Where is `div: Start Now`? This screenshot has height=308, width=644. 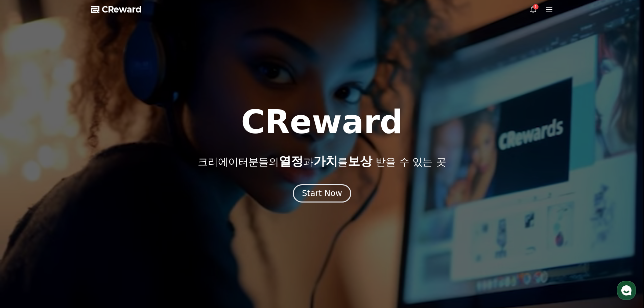
div: Start Now is located at coordinates (322, 193).